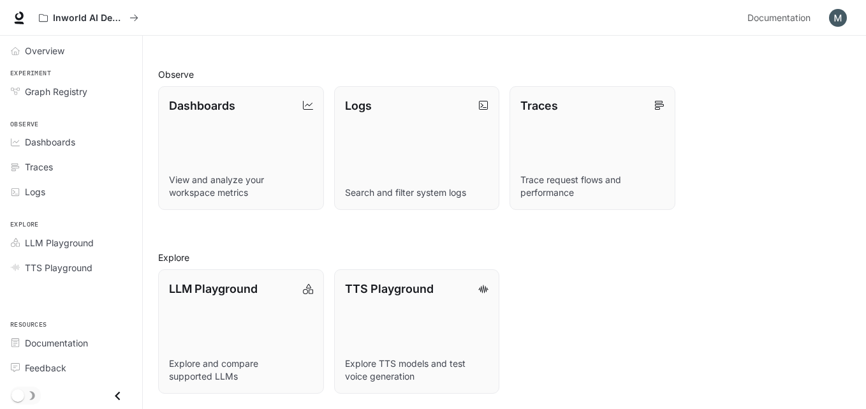 Image resolution: width=866 pixels, height=409 pixels. What do you see at coordinates (838, 18) in the screenshot?
I see `button: User avatar` at bounding box center [838, 18].